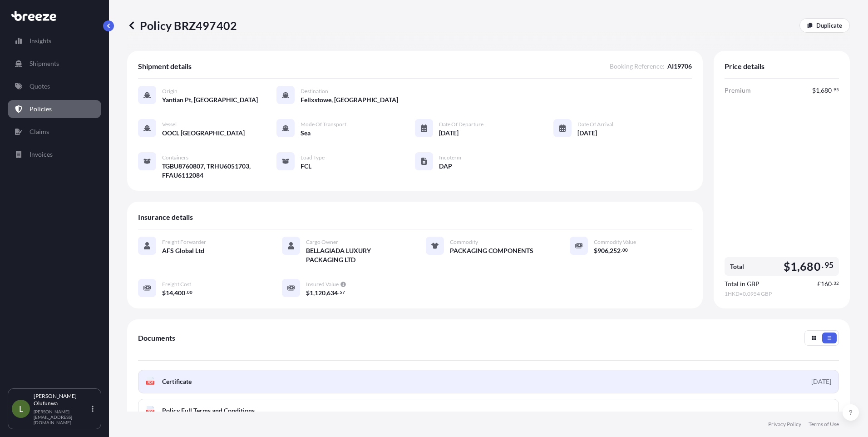  Describe the element at coordinates (333, 293) in the screenshot. I see `span: 634` at that location.